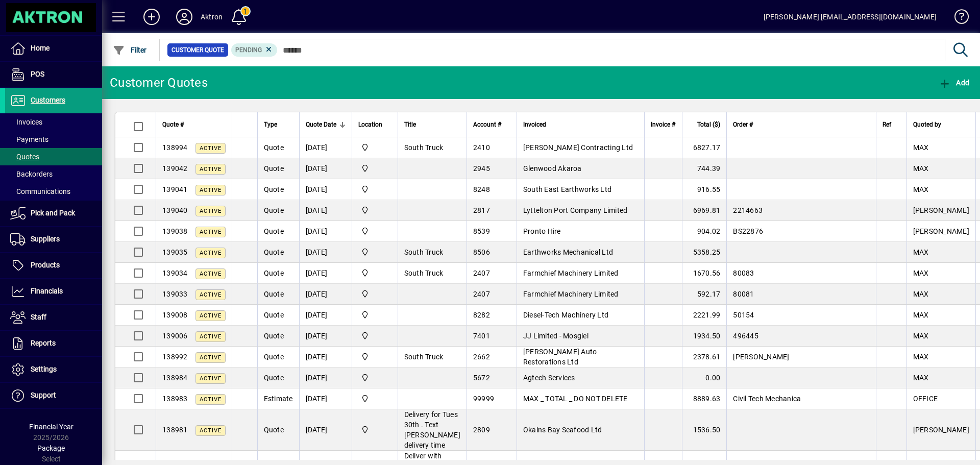  What do you see at coordinates (704, 336) in the screenshot?
I see `td: 1934.50` at bounding box center [704, 336].